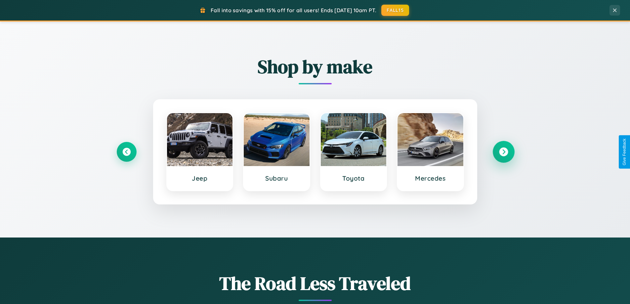  I want to click on h3: Subaru, so click(277, 178).